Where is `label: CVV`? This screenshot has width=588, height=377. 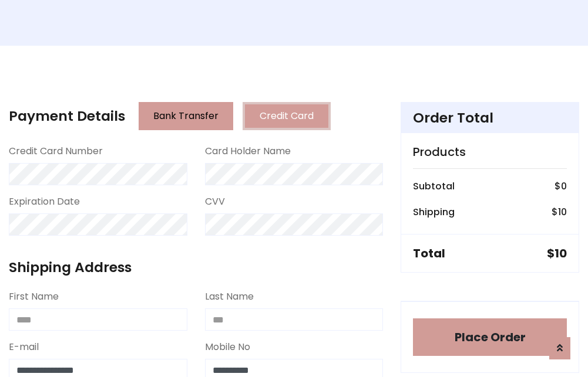 label: CVV is located at coordinates (215, 202).